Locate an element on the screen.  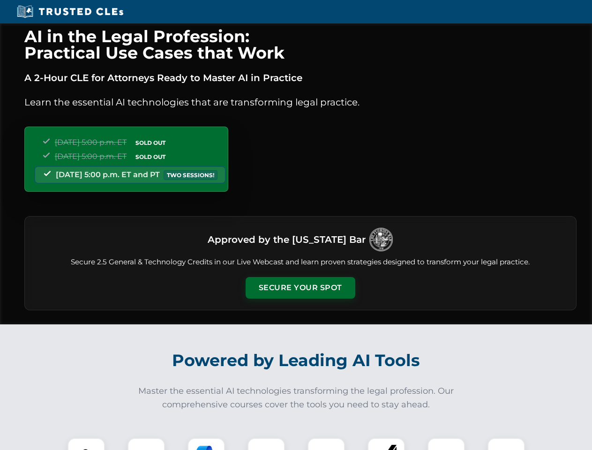
p: Master the essential AI technologies transforming the legal profession. Our comprehensive courses... is located at coordinates (296, 398).